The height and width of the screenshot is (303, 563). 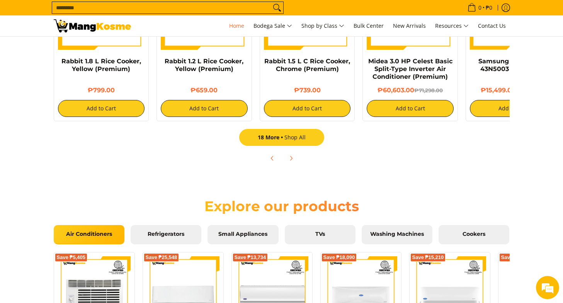 What do you see at coordinates (451, 26) in the screenshot?
I see `span: Resources` at bounding box center [451, 26].